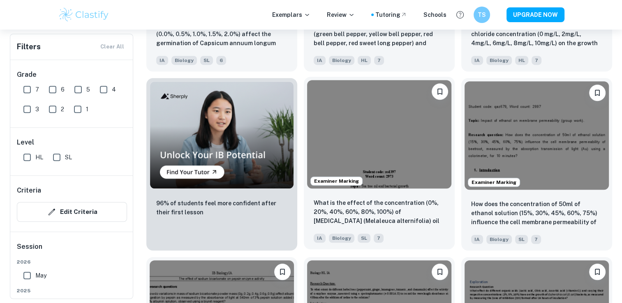 The width and height of the screenshot is (622, 303). What do you see at coordinates (537, 35) in the screenshot?
I see `p: What is the effect of increasing iron (III) chloride concentration (0 mg/L, 2mg/L, 4mg/L, 6mg/L, ...` at bounding box center [537, 35].